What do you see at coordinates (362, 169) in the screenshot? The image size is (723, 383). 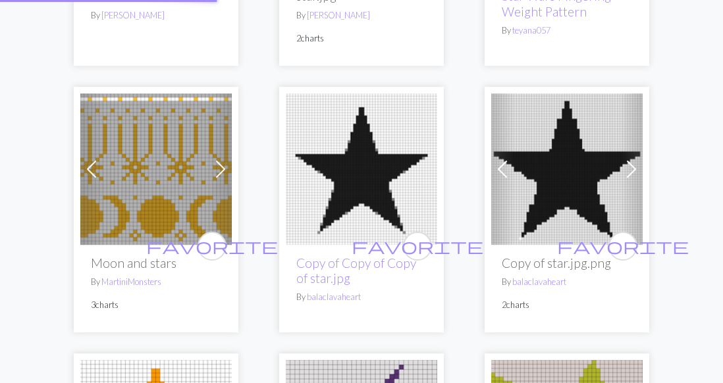 I see `img: star.jpg` at bounding box center [362, 169].